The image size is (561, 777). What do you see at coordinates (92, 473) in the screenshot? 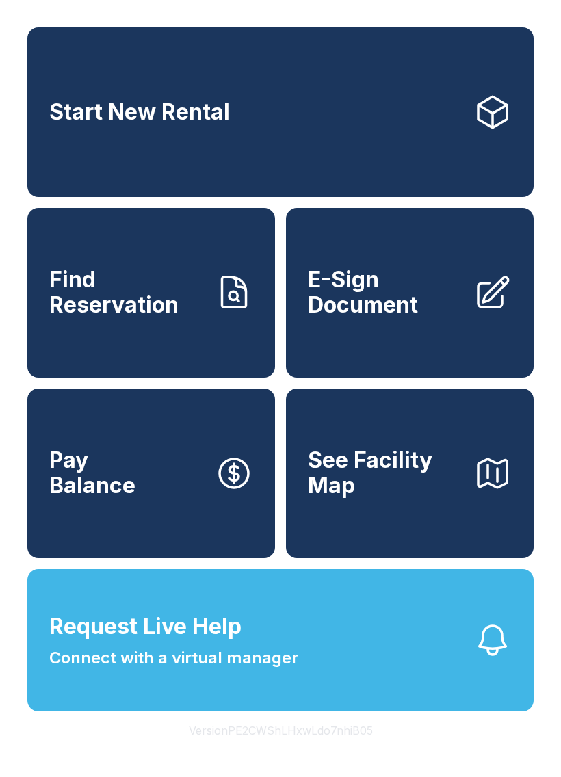
I see `span: Pay Balance` at bounding box center [92, 473].